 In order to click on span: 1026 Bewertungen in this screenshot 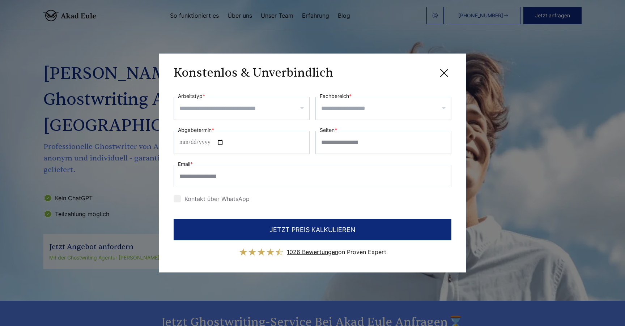, I will do `click(313, 252)`.